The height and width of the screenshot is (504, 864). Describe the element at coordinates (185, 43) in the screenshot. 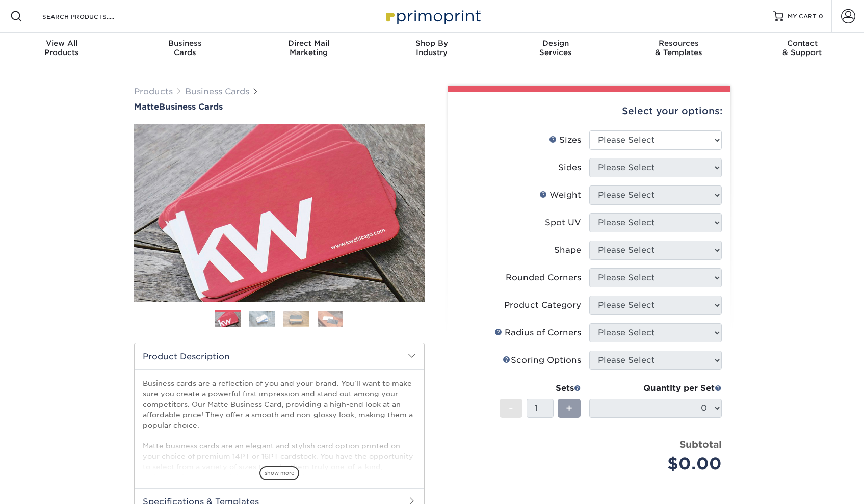

I see `span: Business` at that location.